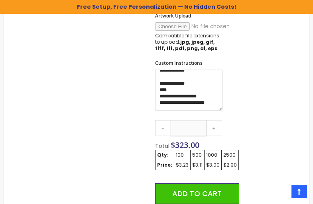 The height and width of the screenshot is (204, 313). I want to click on strong: jpg, jpeg, gif, tiff, tif, pdf, png, ai, eps, so click(186, 45).